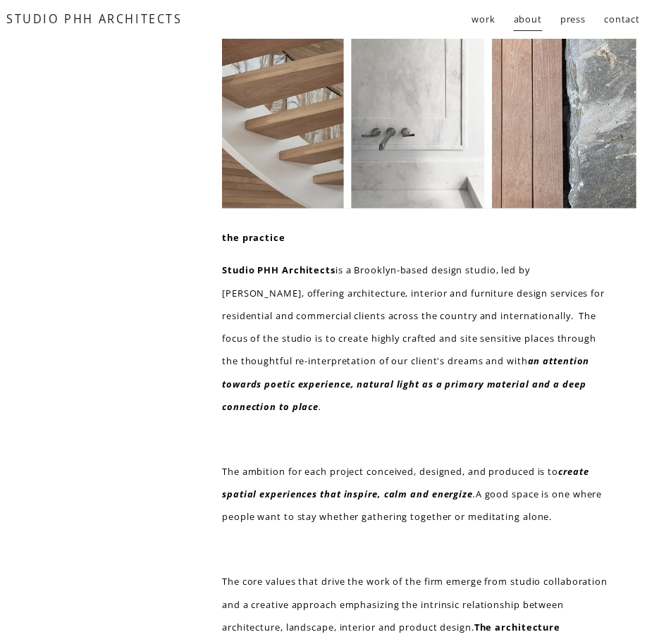  What do you see at coordinates (407, 383) in the screenshot?
I see `em: an attention towards poetic experience, natural light as a primary material and a deep connection...` at bounding box center [407, 383].